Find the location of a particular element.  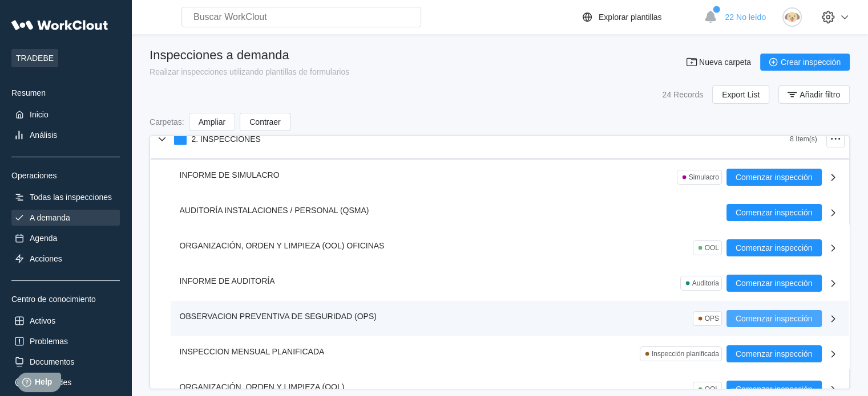

div: Resumen is located at coordinates (65, 93).